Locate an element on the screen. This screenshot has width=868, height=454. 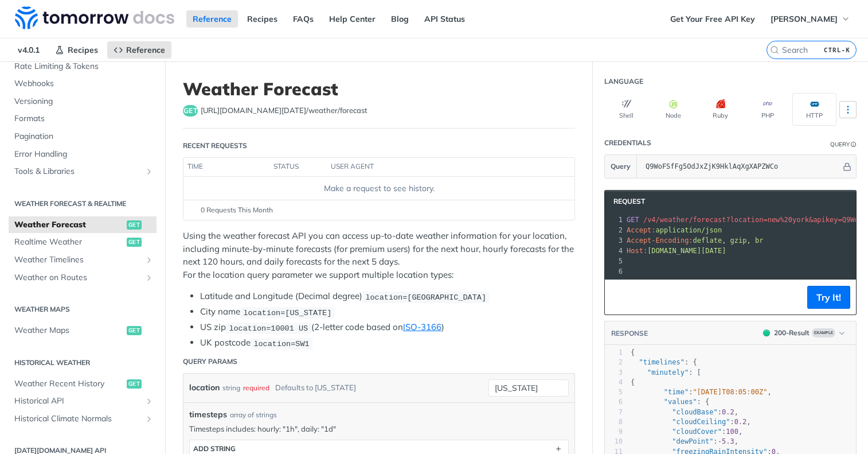
button: Copy to clipboard is located at coordinates (618, 297).